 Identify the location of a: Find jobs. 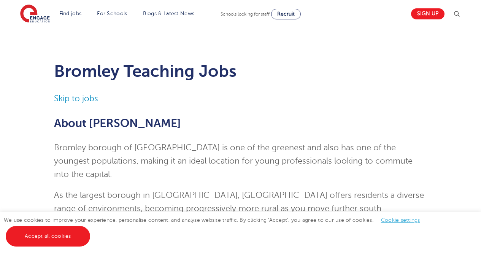
(70, 13).